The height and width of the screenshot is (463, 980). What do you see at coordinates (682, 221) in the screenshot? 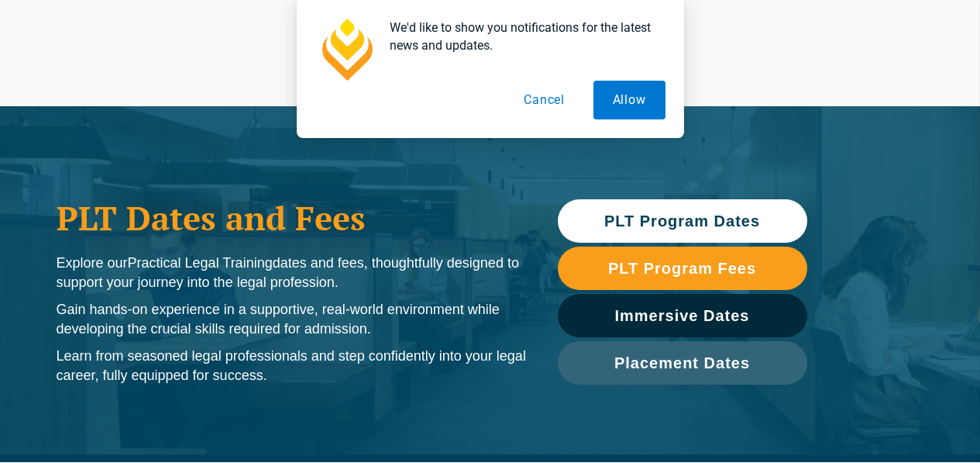
I see `span: PLT Program Dates` at bounding box center [682, 221].